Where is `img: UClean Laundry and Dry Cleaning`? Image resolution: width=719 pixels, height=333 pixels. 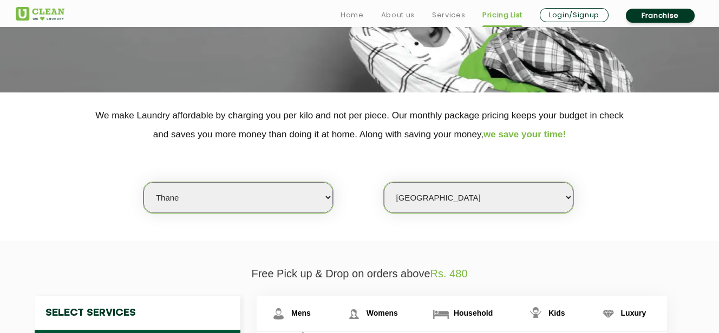
img: UClean Laundry and Dry Cleaning is located at coordinates (40, 14).